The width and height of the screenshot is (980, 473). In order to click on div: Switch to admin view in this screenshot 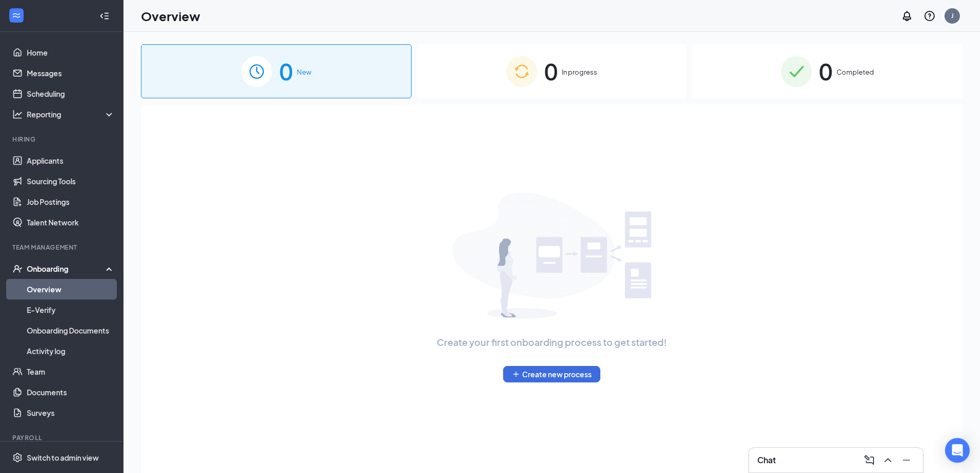, I will do `click(63, 458)`.